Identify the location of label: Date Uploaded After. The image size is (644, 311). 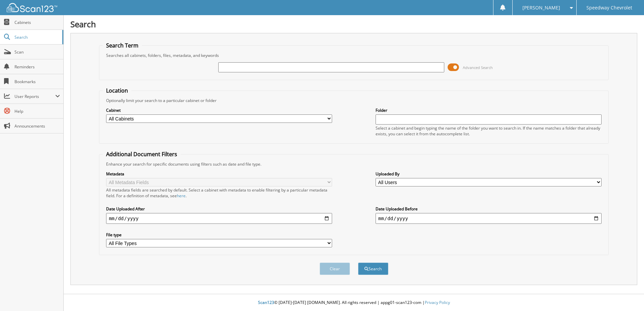
(219, 209).